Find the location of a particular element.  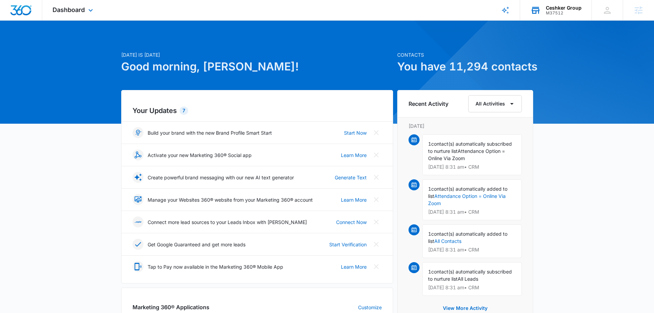

h1: You have 11,294 contacts is located at coordinates (465, 67).